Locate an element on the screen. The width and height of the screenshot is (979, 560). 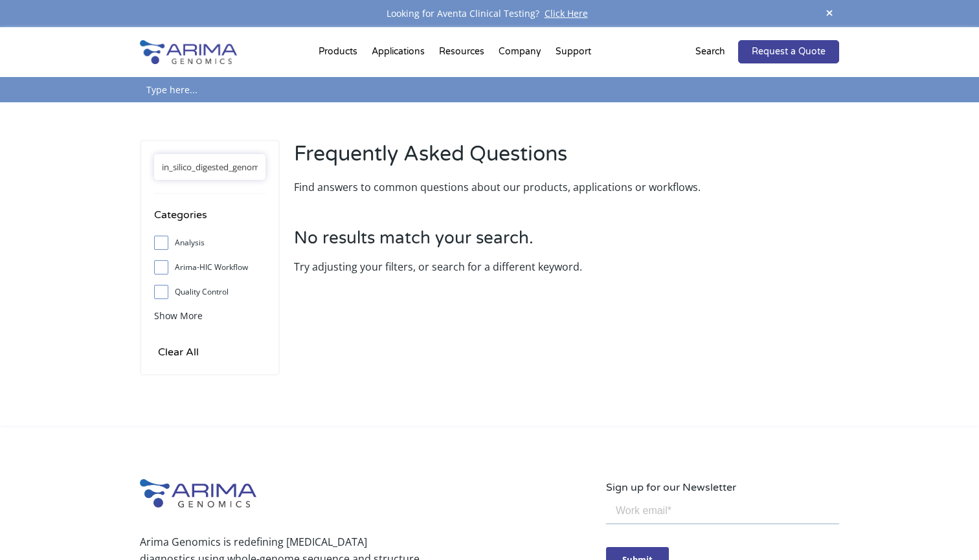
p: Try adjusting your filters, or search for a different keyword. is located at coordinates (567, 267).